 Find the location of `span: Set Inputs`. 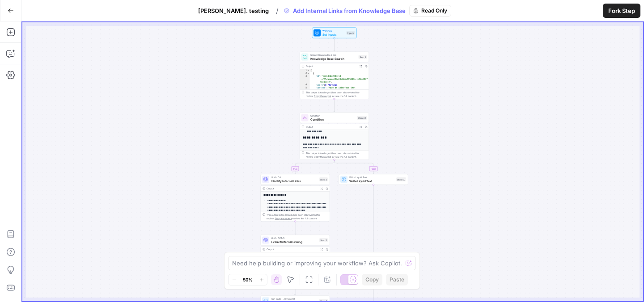

span: Set Inputs is located at coordinates (334, 34).